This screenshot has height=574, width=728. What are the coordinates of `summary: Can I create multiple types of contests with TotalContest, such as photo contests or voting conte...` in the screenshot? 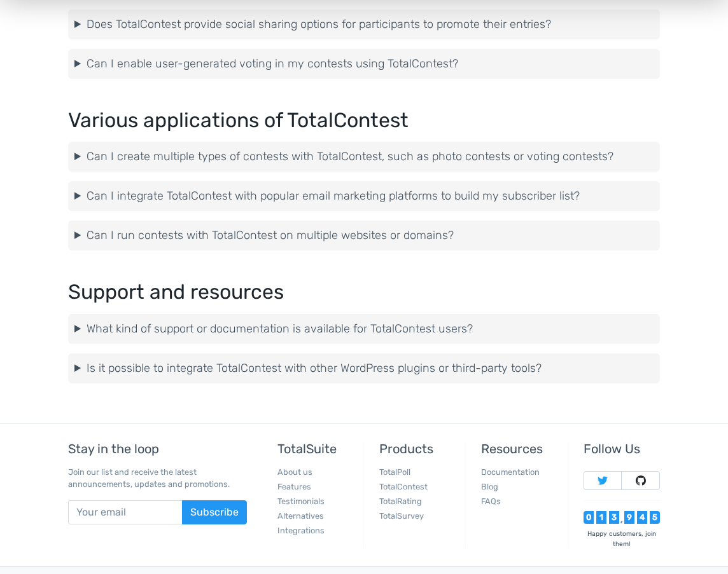 It's located at (364, 156).